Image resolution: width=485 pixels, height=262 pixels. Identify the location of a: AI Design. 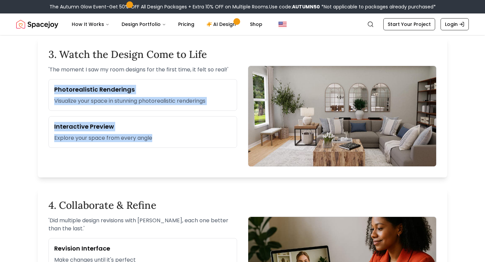
(222, 24).